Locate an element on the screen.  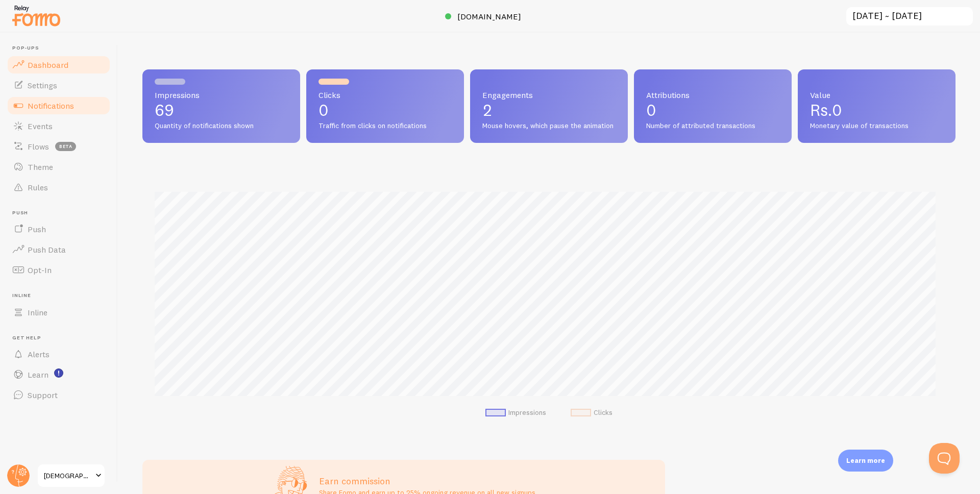
span: Clicks is located at coordinates (385, 95).